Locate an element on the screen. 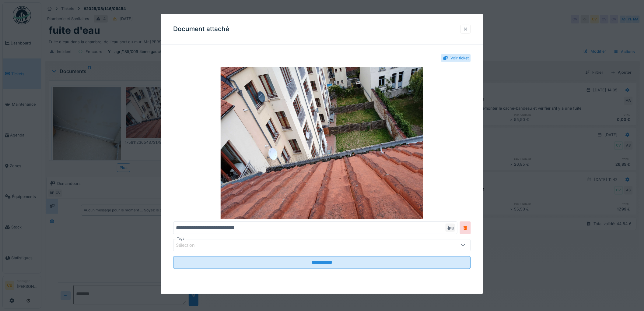  div: Sélection is located at coordinates (190, 245).